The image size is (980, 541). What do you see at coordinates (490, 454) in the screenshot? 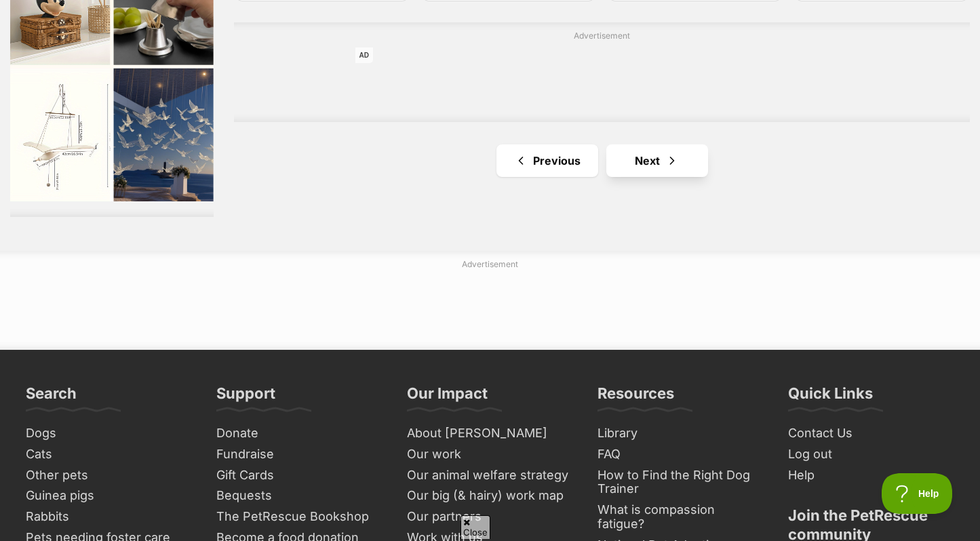
I see `a: Our work` at bounding box center [490, 454].